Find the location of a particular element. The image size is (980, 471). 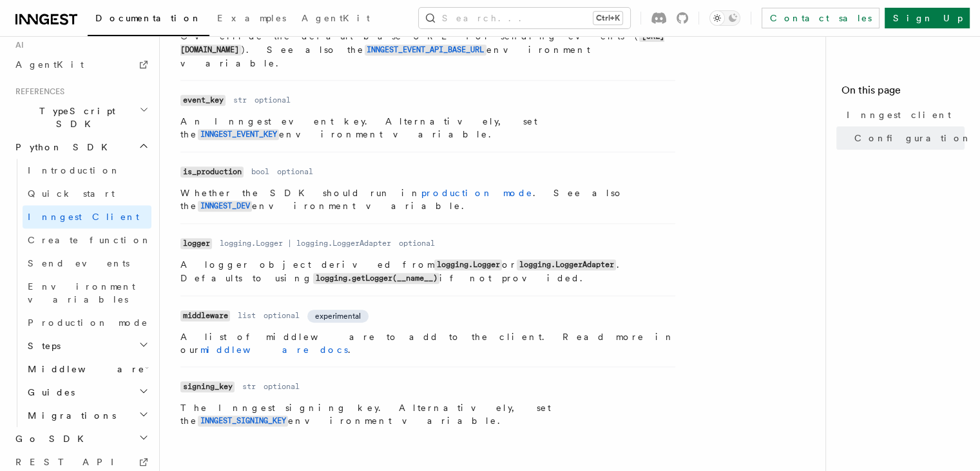

span: Steps is located at coordinates (42, 346).